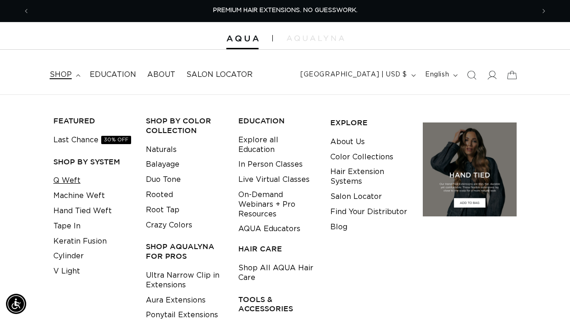  I want to click on span: Salon Locator, so click(219, 75).